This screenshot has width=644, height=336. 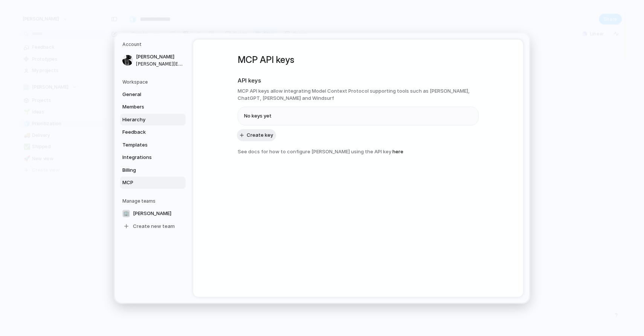 What do you see at coordinates (153, 119) in the screenshot?
I see `a: Hierarchy` at bounding box center [153, 119].